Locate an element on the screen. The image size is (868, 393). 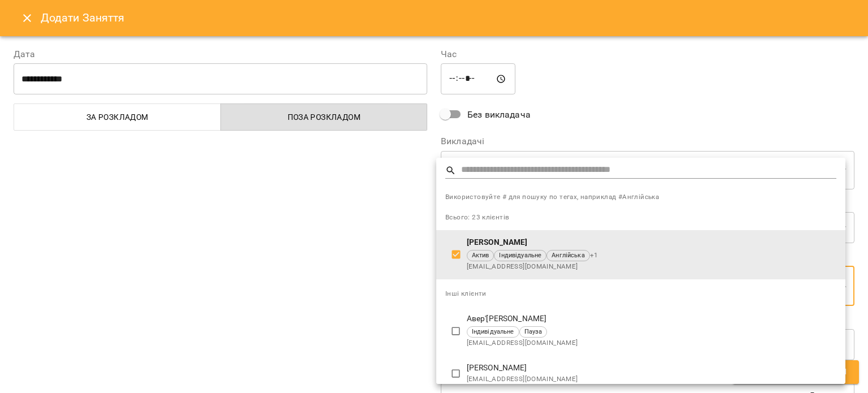
span: Використовуйте # для пошуку по тегах, наприклад #Англійська is located at coordinates (641, 197).